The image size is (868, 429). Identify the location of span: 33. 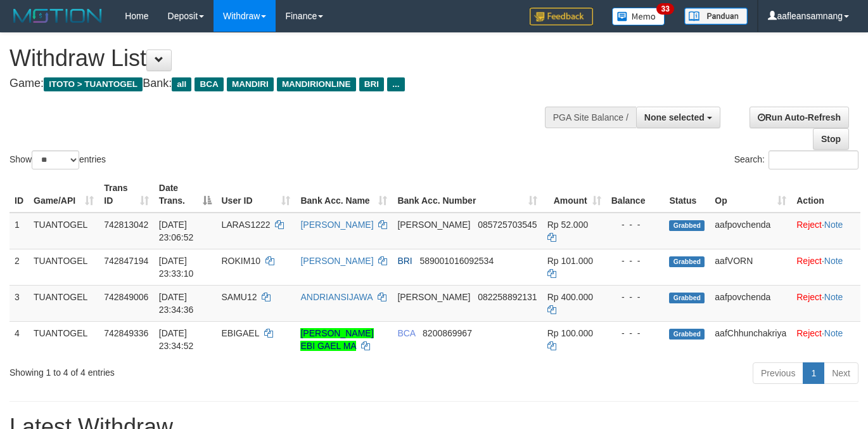
(665, 9).